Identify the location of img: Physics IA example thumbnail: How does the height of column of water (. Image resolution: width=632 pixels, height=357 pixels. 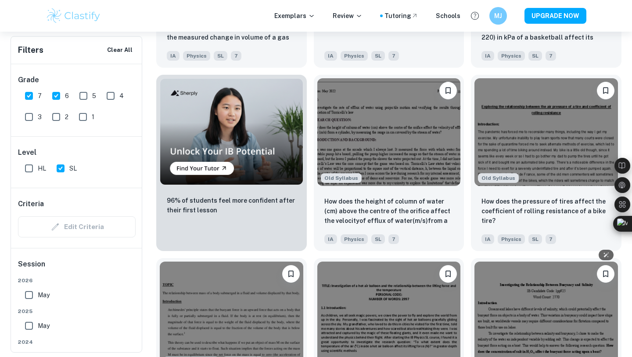
(389, 132).